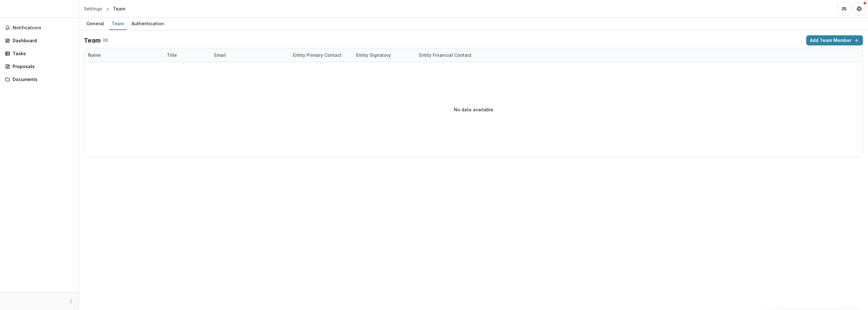 This screenshot has height=310, width=868. What do you see at coordinates (43, 28) in the screenshot?
I see `span: Notifications` at bounding box center [43, 28].